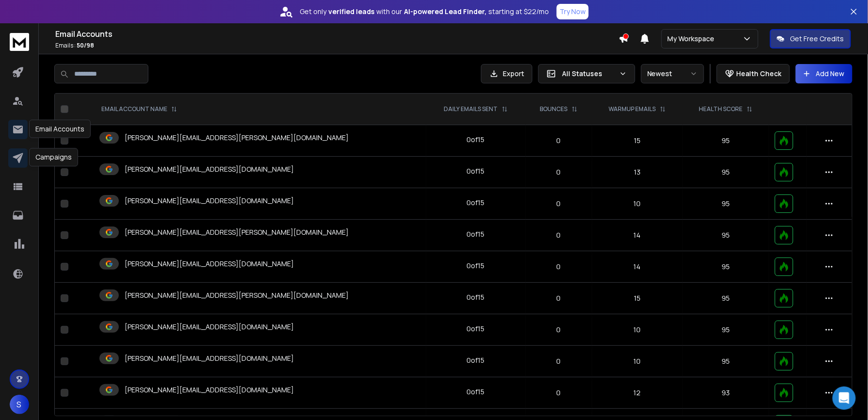 Image resolution: width=868 pixels, height=420 pixels. Describe the element at coordinates (19, 404) in the screenshot. I see `span: S` at that location.